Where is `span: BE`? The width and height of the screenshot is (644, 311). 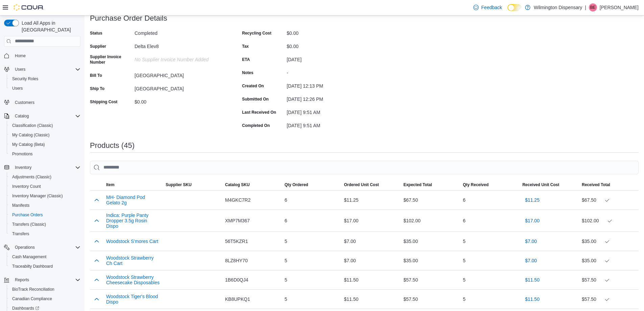
span: BE is located at coordinates (593, 7).